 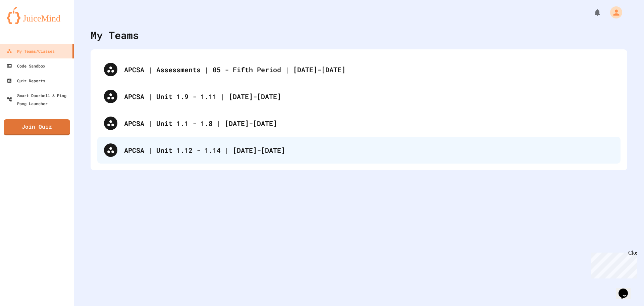 What do you see at coordinates (37, 16) in the screenshot?
I see `img: logo-orange.svg` at bounding box center [37, 16].